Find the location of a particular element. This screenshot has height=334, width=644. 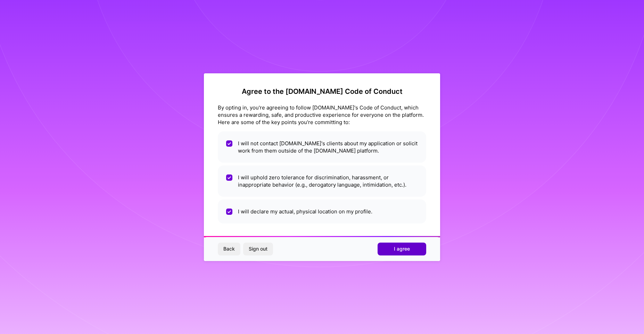

li: I will uphold zero tolerance for discrimination, harassment, or inappropriate behavior (e.g., der... is located at coordinates (322, 181).